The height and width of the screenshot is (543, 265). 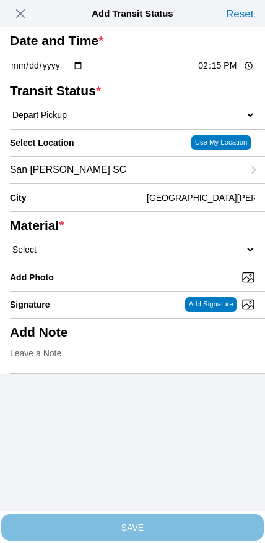 What do you see at coordinates (130, 41) in the screenshot?
I see `ion-label: Date and Time` at bounding box center [130, 41].